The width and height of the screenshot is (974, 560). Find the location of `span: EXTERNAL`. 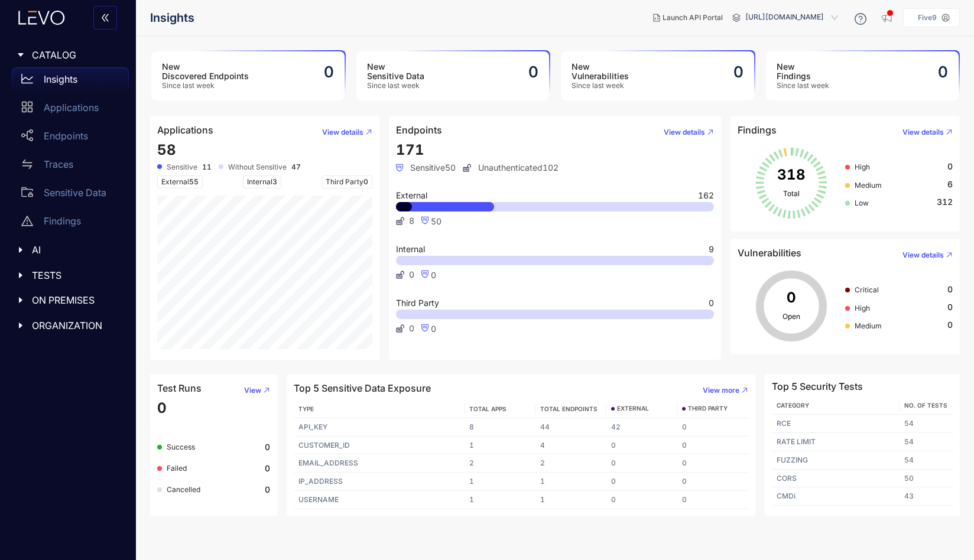

span: EXTERNAL is located at coordinates (633, 409).